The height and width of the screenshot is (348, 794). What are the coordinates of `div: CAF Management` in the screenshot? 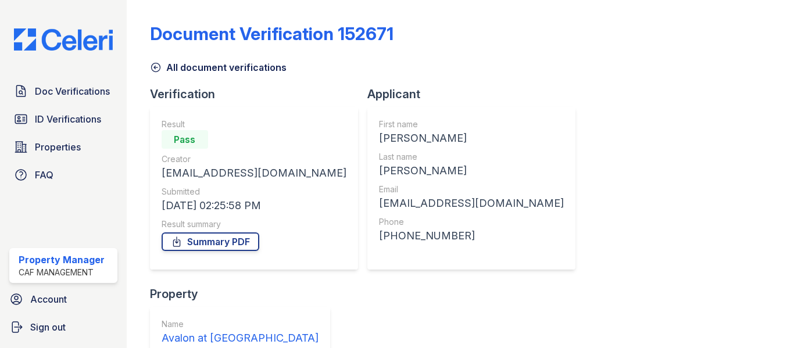 It's located at (62, 273).